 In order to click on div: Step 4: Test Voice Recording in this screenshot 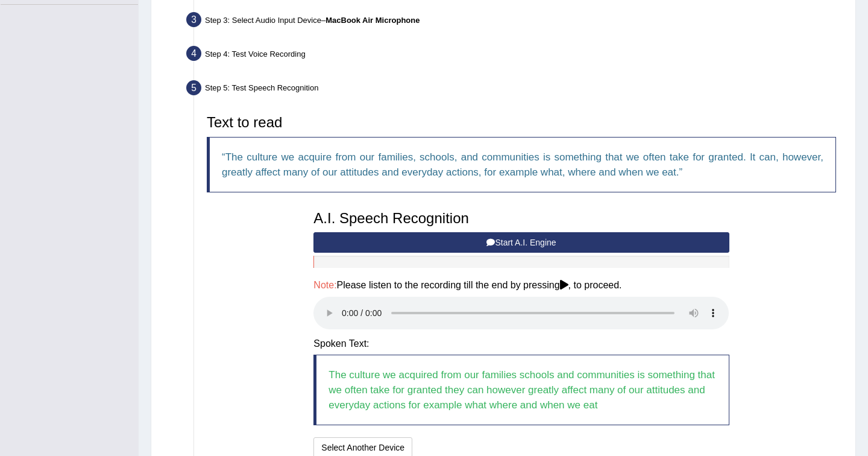, I will do `click(515, 56)`.